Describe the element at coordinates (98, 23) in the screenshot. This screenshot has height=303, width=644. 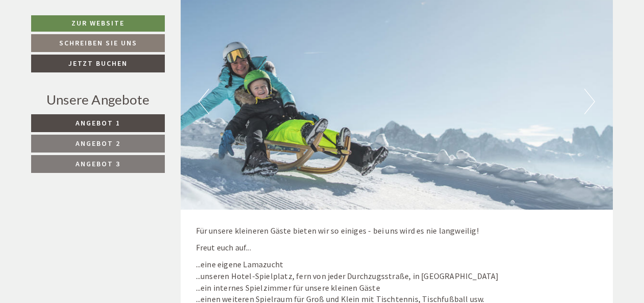
I see `a: Zur Website` at that location.